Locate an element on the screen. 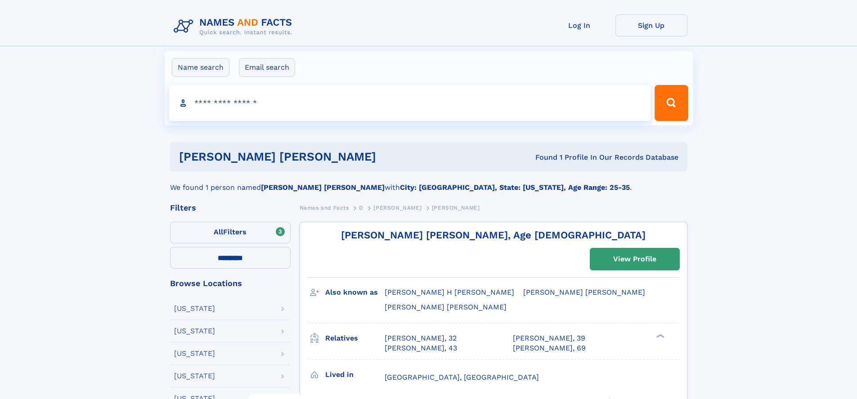 Image resolution: width=857 pixels, height=399 pixels. a: View Profile is located at coordinates (634, 259).